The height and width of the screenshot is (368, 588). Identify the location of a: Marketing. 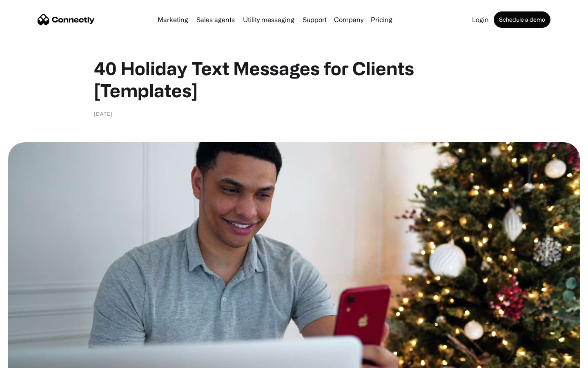
(173, 20).